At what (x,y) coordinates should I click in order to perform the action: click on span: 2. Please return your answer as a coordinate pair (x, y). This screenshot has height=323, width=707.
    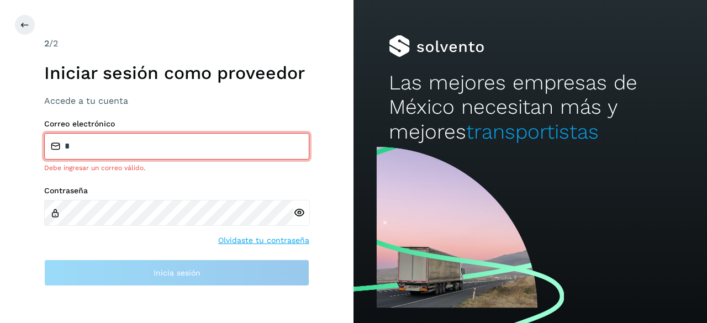
    Looking at the image, I should click on (46, 43).